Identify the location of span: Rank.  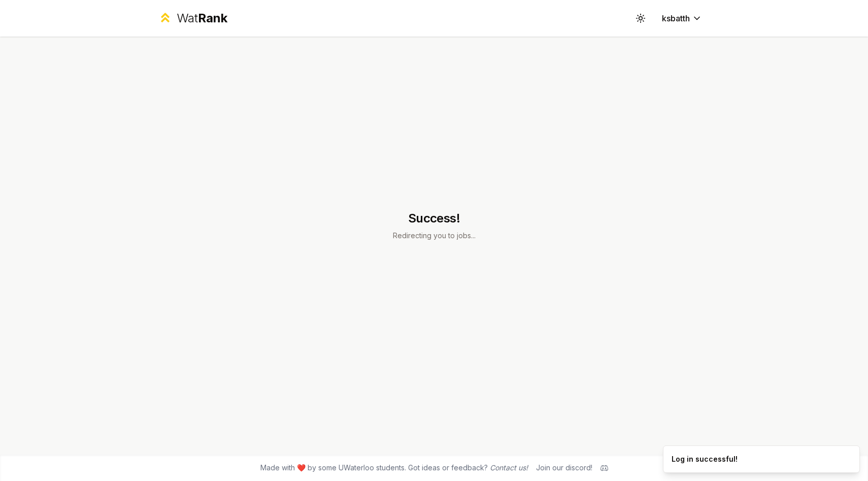
(213, 18).